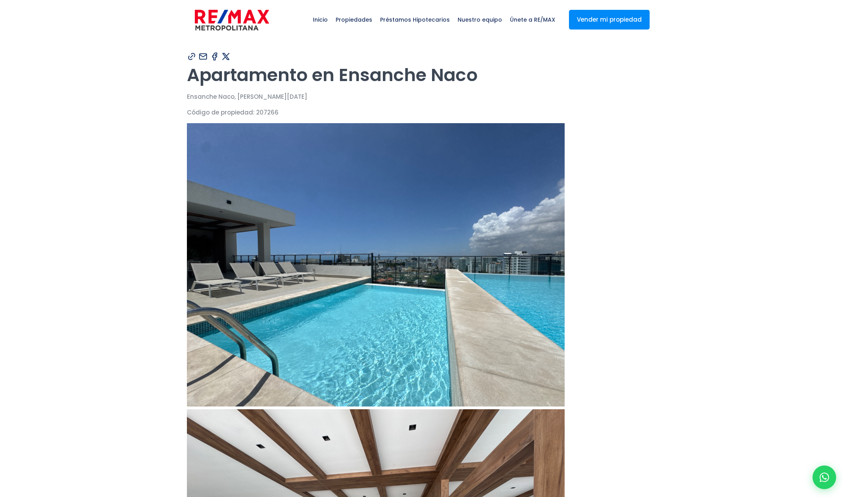  Describe the element at coordinates (480, 20) in the screenshot. I see `span: Nuestro equipo` at that location.